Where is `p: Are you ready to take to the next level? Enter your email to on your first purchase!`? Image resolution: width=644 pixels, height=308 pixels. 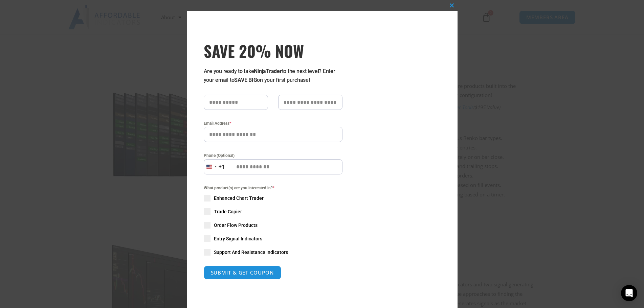 p: Are you ready to take to the next level? Enter your email to on your first purchase! is located at coordinates (273, 76).